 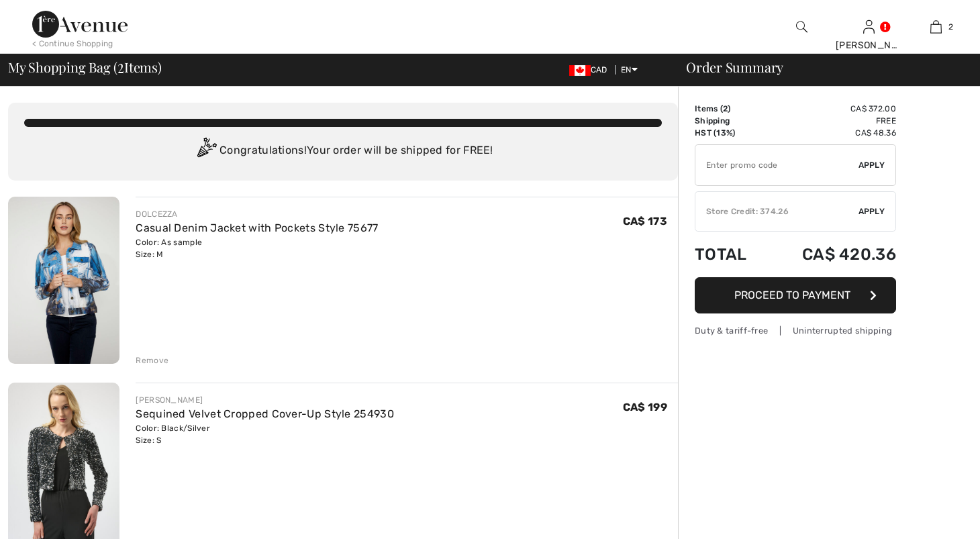 What do you see at coordinates (821, 67) in the screenshot?
I see `div: Order Summary` at bounding box center [821, 67].